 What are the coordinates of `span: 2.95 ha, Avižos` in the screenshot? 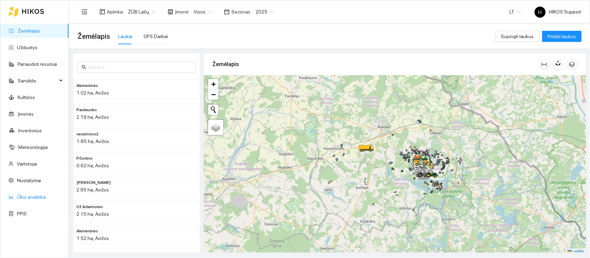 It's located at (93, 190).